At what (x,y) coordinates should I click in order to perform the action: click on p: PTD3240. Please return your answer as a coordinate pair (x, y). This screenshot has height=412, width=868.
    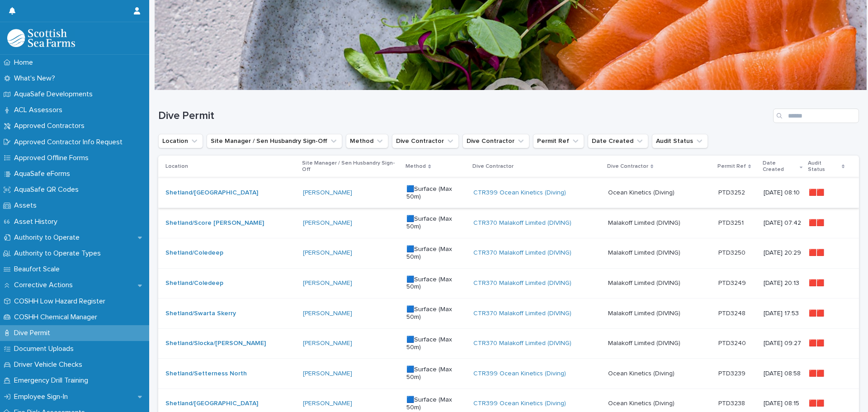
    Looking at the image, I should click on (733, 342).